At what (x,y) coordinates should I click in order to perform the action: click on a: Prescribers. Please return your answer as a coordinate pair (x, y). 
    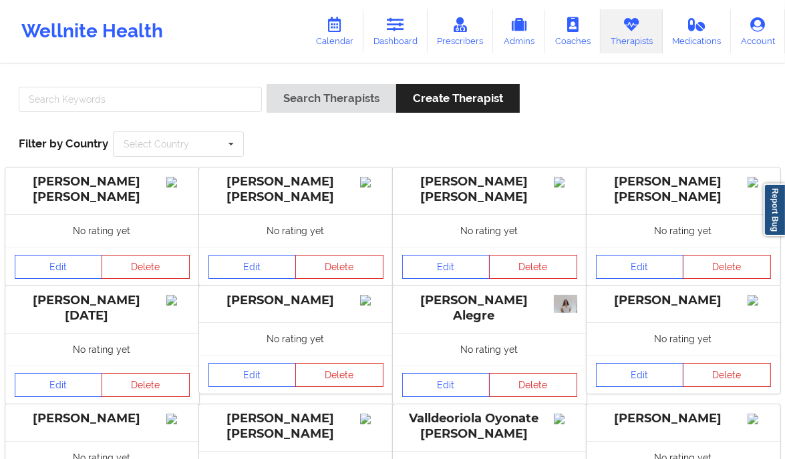
    Looking at the image, I should click on (460, 31).